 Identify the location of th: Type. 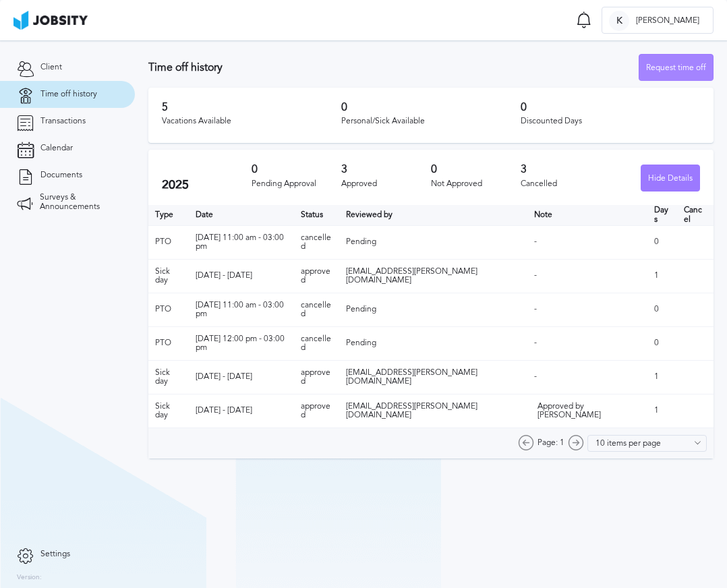
(169, 215).